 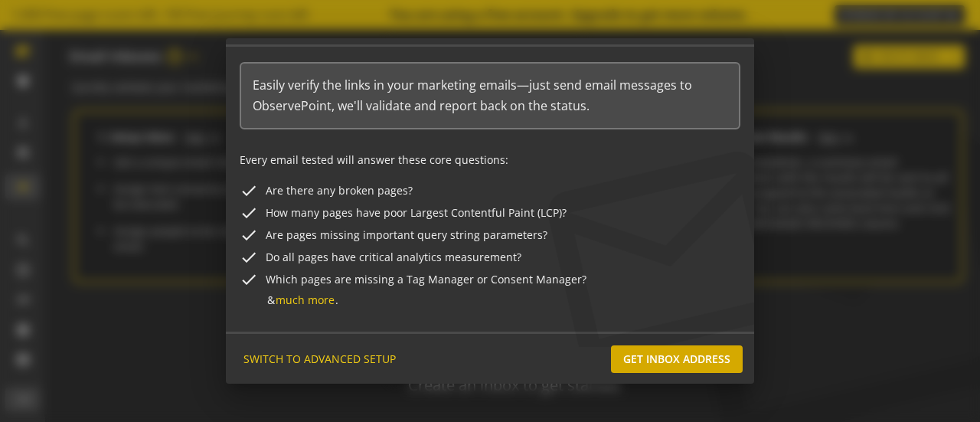 What do you see at coordinates (305, 300) in the screenshot?
I see `a: much more` at bounding box center [305, 300].